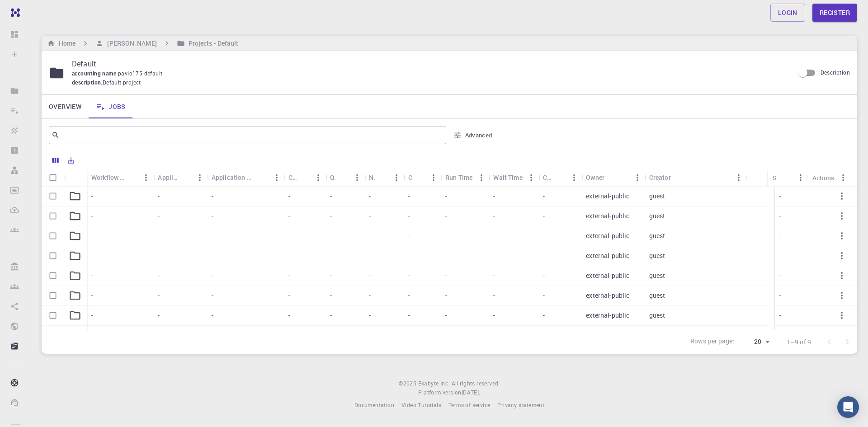 Image resolution: width=868 pixels, height=427 pixels. What do you see at coordinates (14, 12) in the screenshot?
I see `img: logo` at bounding box center [14, 12].